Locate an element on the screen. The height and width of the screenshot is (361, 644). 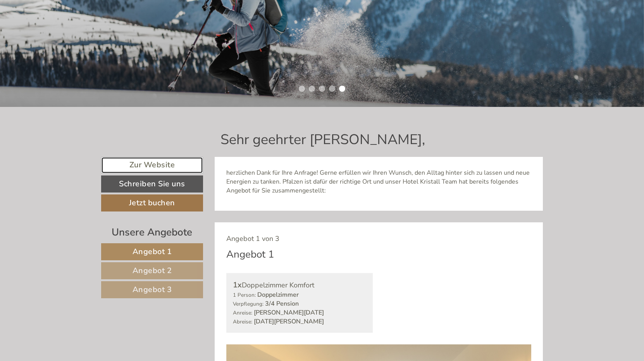
span: Angebot 3 is located at coordinates (152, 289).